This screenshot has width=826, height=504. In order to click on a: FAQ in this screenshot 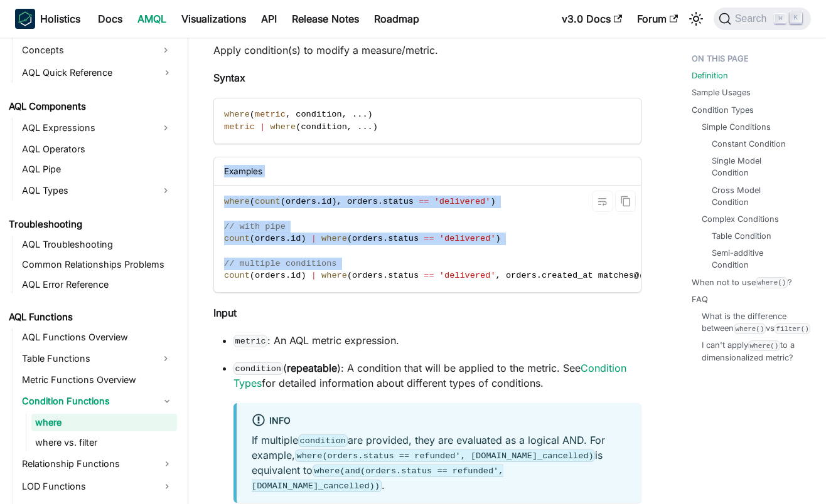, I will do `click(700, 300)`.